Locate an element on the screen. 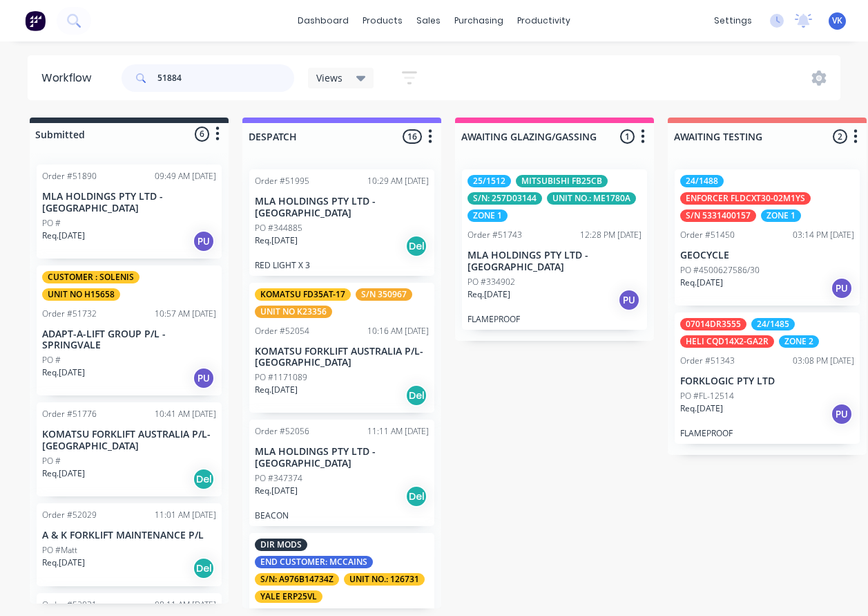 Image resolution: width=868 pixels, height=616 pixels. div: DIR MODS is located at coordinates (281, 545).